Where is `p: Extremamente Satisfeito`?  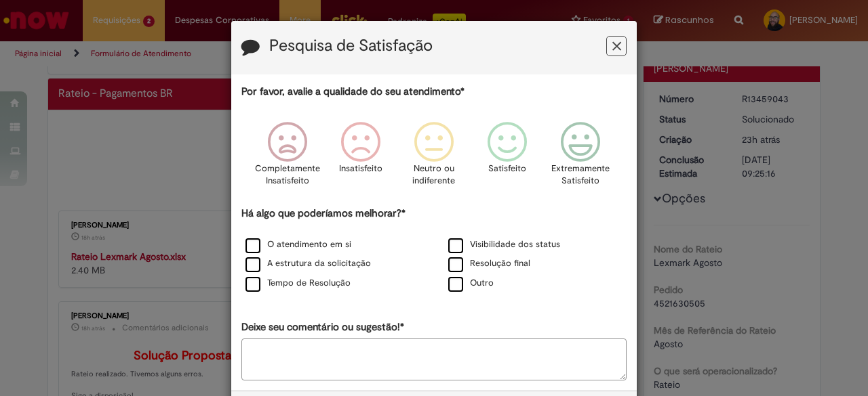
p: Extremamente Satisfeito is located at coordinates (581, 175).